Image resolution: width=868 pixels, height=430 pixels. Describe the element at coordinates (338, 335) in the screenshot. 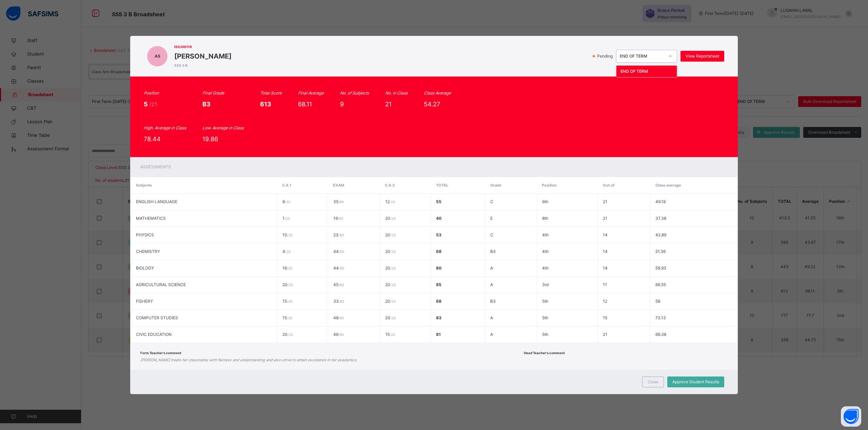

I see `span: 46` at that location.